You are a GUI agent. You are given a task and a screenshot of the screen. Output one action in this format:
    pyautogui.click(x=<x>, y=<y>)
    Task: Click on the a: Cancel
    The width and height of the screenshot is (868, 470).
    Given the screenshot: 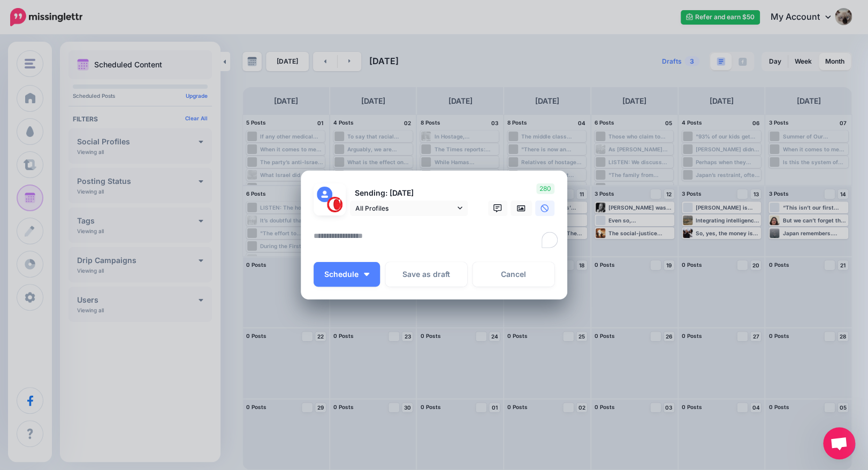 What is the action you would take?
    pyautogui.click(x=513, y=274)
    